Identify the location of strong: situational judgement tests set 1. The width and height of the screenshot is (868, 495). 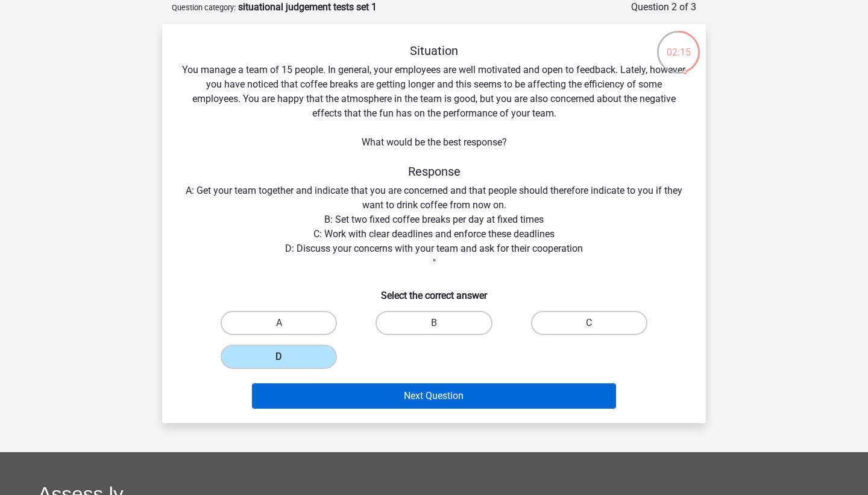
(307, 7).